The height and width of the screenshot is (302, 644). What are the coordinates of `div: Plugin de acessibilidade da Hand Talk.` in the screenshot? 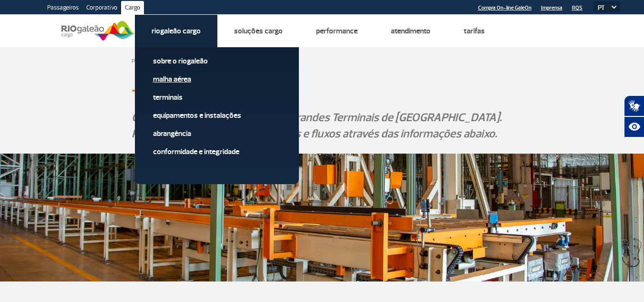 It's located at (634, 116).